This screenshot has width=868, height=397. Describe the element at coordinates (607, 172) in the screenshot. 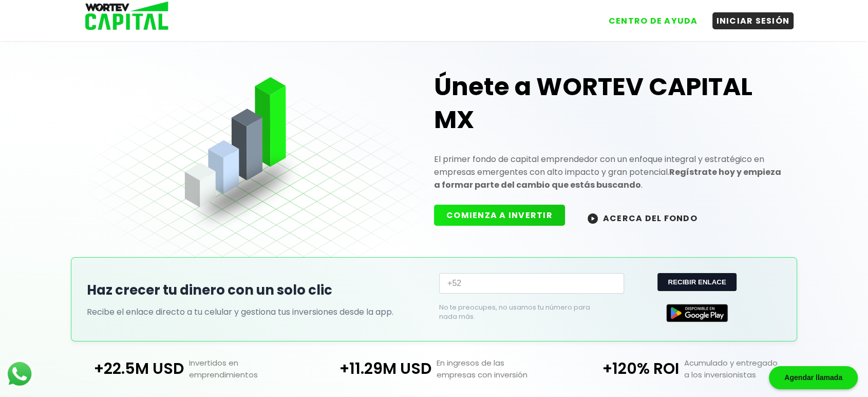

I see `p: El primer fondo de capital emprendedor con un enfoque integral y estratégico en empresas emergent...` at that location.